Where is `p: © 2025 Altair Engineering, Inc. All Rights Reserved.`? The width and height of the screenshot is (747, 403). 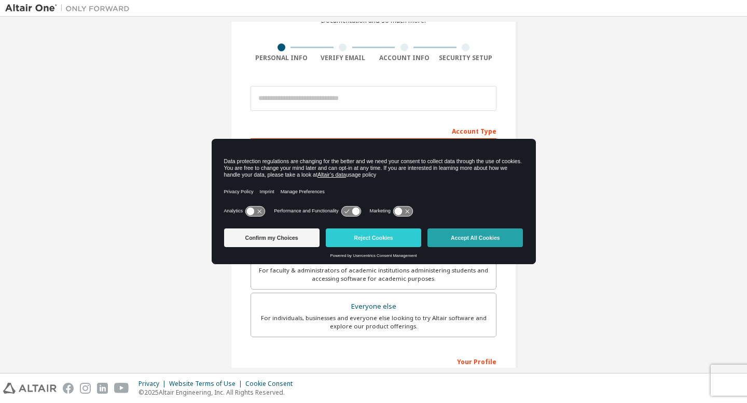
p: © 2025 Altair Engineering, Inc. All Rights Reserved. is located at coordinates (218, 393).